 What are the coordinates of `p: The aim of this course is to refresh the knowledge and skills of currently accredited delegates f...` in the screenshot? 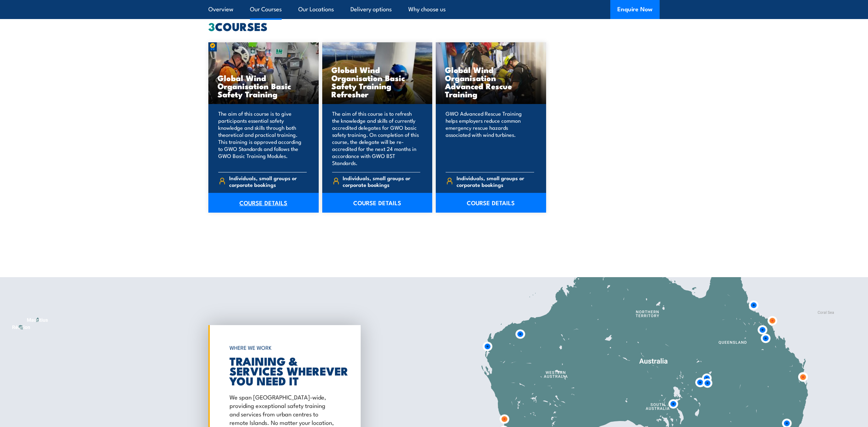 It's located at (376, 138).